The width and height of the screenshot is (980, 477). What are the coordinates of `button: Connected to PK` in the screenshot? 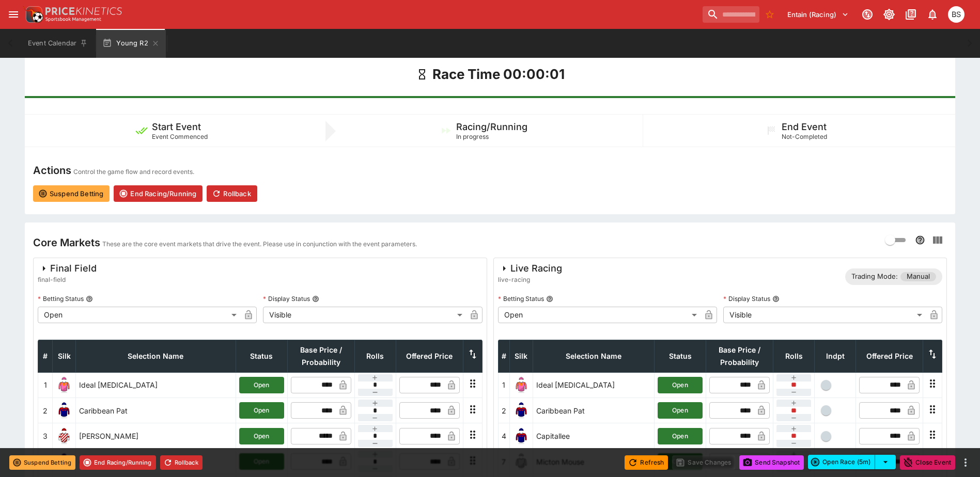 It's located at (868, 15).